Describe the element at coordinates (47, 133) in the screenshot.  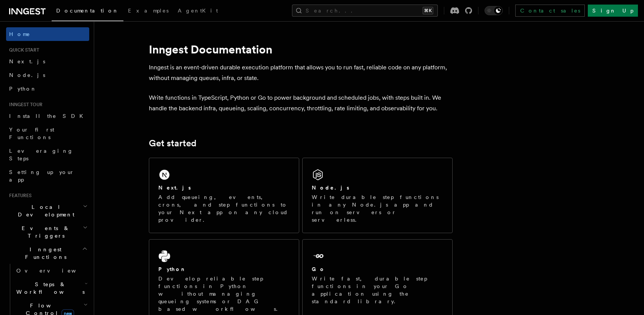
I see `a: Your first Functions` at that location.